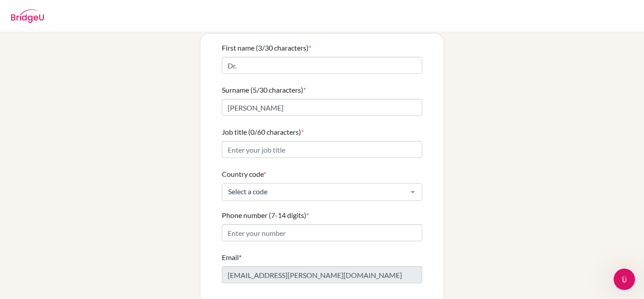 Image resolution: width=644 pixels, height=299 pixels. Describe the element at coordinates (244, 174) in the screenshot. I see `label: Country code` at that location.